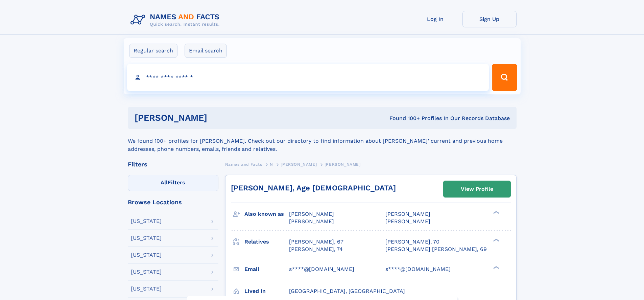 Image resolution: width=644 pixels, height=300 pixels. I want to click on img: Logo Names and Facts, so click(176, 20).